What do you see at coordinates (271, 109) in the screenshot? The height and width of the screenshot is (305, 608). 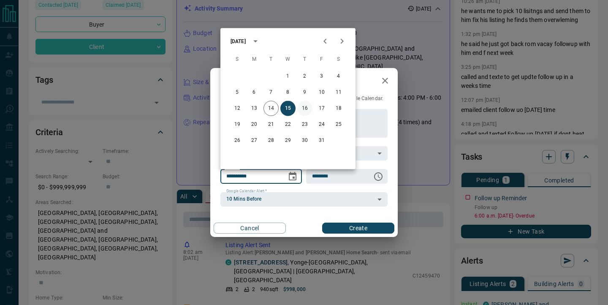 I see `button: 14` at bounding box center [271, 109].